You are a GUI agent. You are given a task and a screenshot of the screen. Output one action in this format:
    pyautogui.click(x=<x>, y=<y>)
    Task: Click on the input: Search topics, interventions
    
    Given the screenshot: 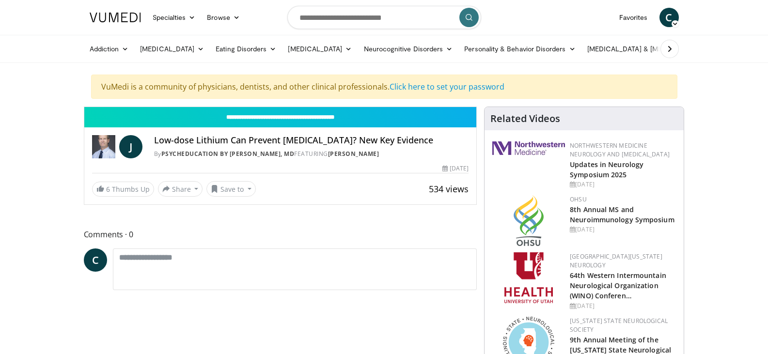 What is the action you would take?
    pyautogui.click(x=384, y=17)
    